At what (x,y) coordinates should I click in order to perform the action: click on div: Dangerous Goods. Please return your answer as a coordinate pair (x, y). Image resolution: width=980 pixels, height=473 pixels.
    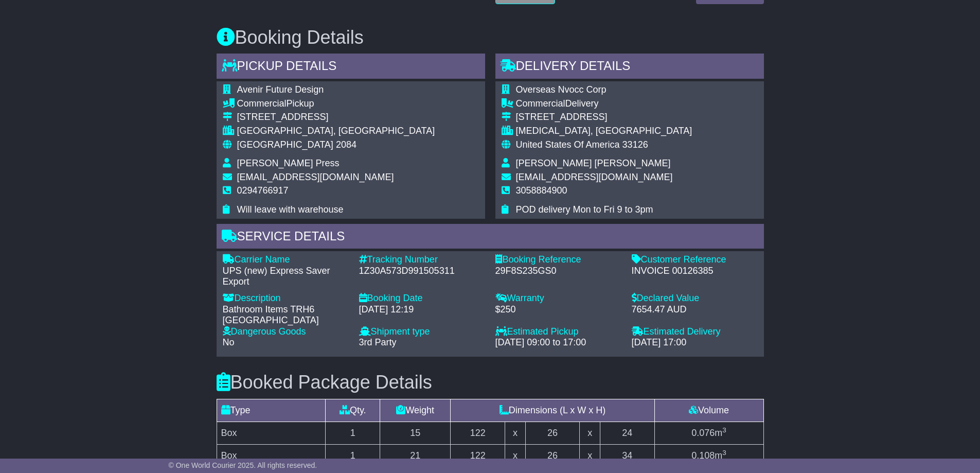
    Looking at the image, I should click on (286, 332).